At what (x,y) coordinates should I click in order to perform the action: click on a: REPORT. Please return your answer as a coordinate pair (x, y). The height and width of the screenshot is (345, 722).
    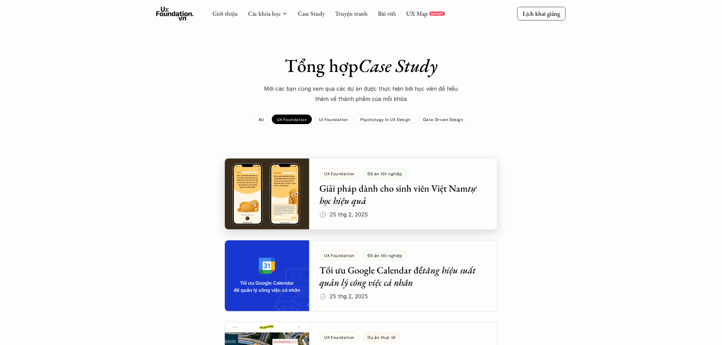
    Looking at the image, I should click on (437, 14).